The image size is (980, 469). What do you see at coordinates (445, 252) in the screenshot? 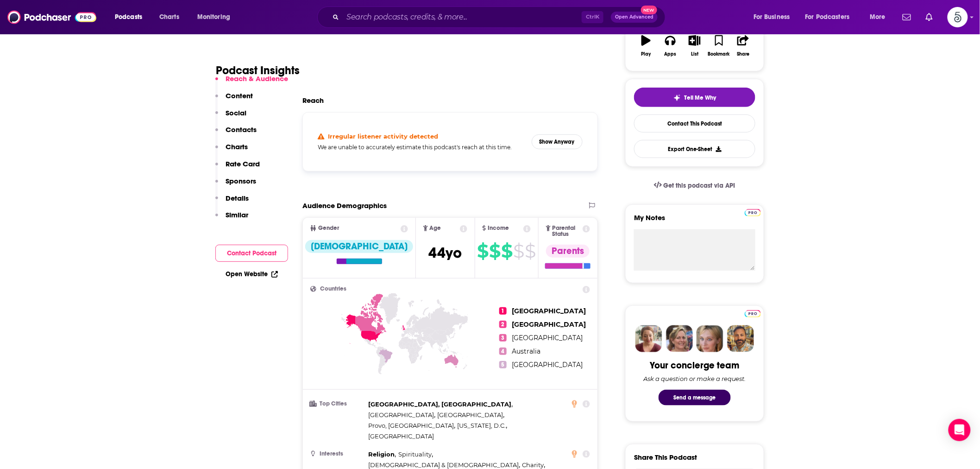
I see `span: 44 yo` at bounding box center [445, 252].